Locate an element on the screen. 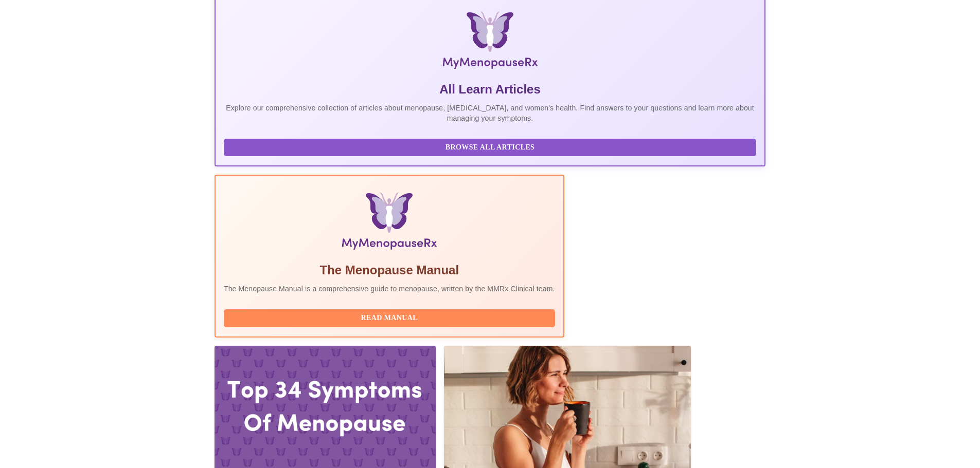 The width and height of the screenshot is (980, 468). img: Menopause Manual is located at coordinates (388, 223).